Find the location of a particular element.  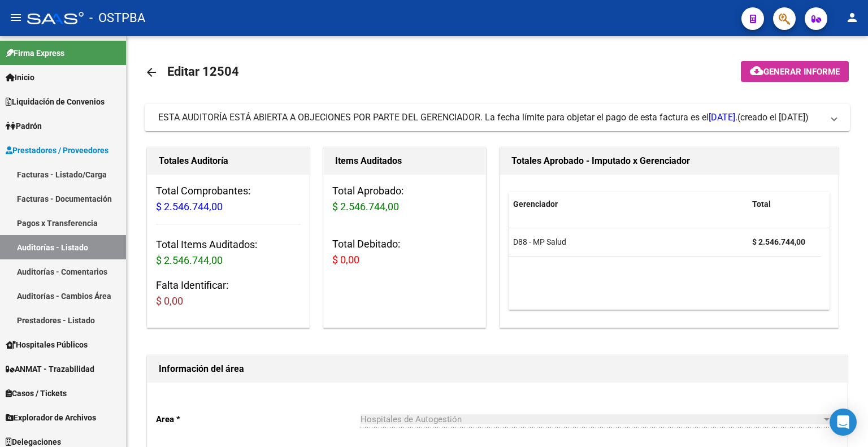

h3: Total Comprobantes: is located at coordinates (228, 199).